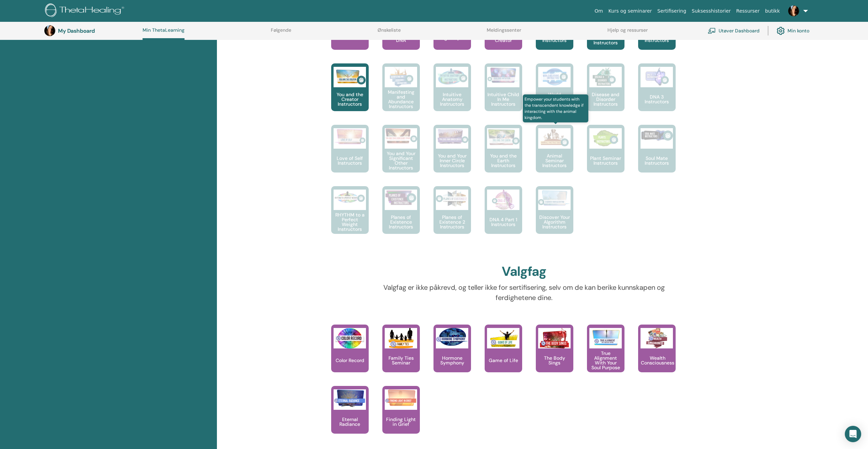 This screenshot has height=449, width=868. Describe the element at coordinates (349, 136) in the screenshot. I see `img: Love of Self Instructors` at that location.